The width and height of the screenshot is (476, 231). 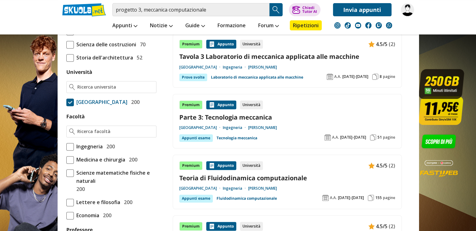 I want to click on a: Teoria di Fluidodinamica computazionale, so click(x=287, y=178).